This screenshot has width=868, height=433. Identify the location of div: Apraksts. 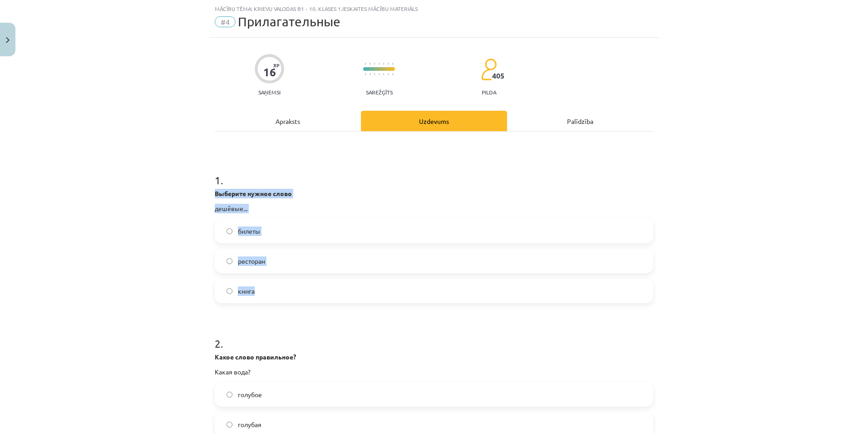
(288, 121).